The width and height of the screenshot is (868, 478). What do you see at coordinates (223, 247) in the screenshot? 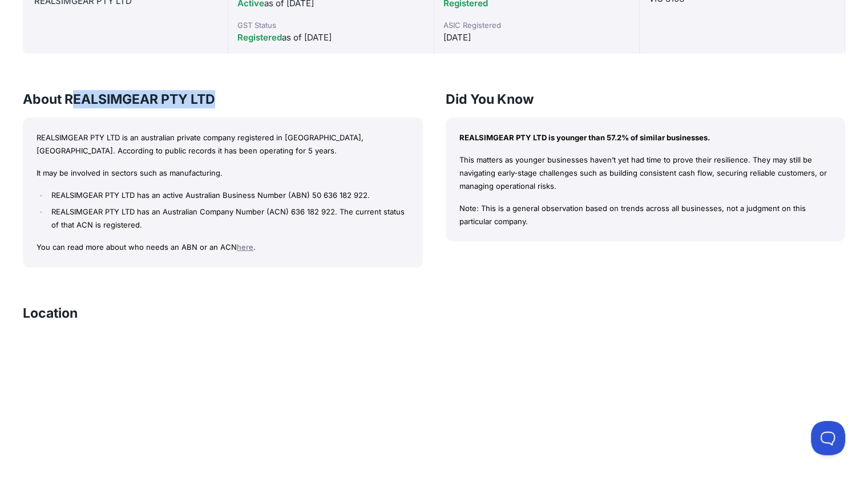
I see `p: You can read more about who needs an ABN or an ACN .` at bounding box center [223, 247].